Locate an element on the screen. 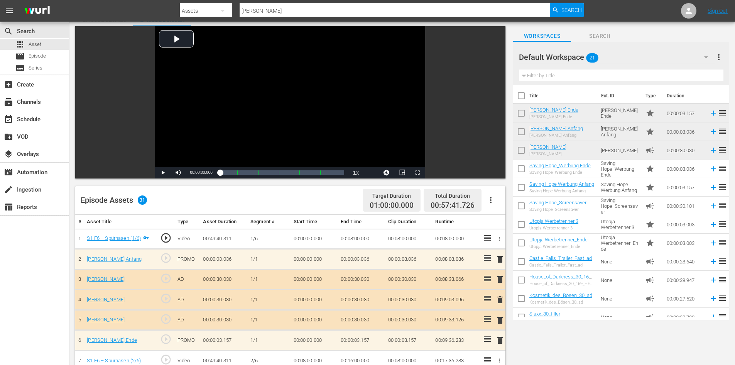 This screenshot has width=735, height=365. button: Mute is located at coordinates (178, 172).